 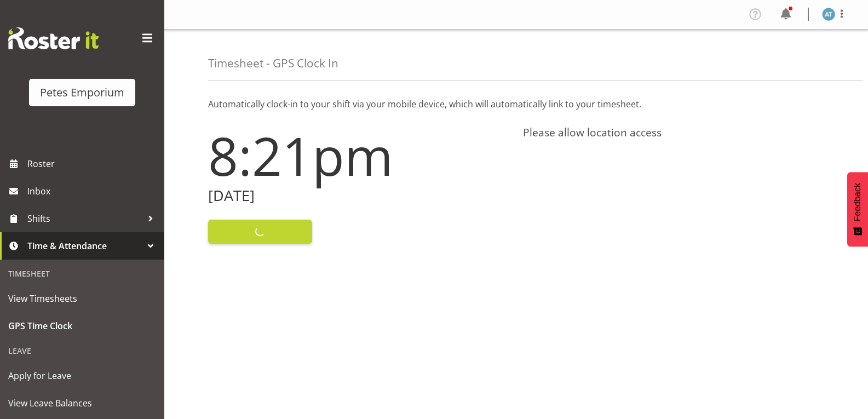 What do you see at coordinates (83, 351) in the screenshot?
I see `div: Leave` at bounding box center [83, 351].